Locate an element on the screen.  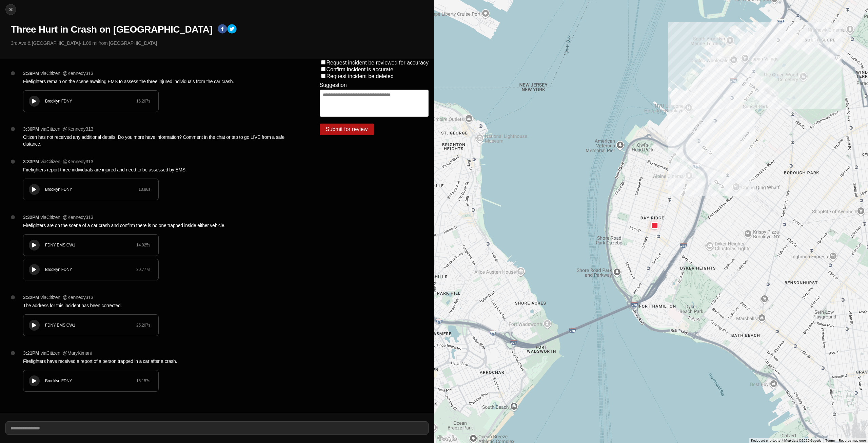
div: 15.157 s is located at coordinates (143, 381).